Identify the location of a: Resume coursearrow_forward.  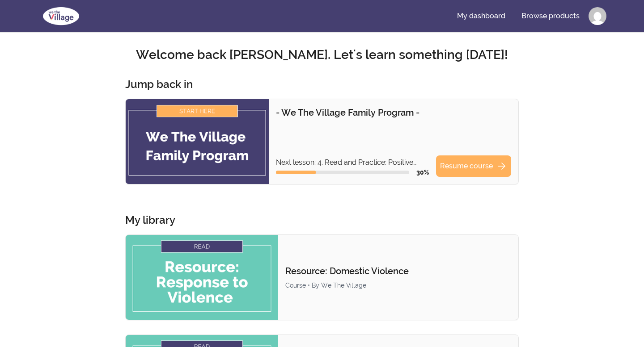
(474, 167).